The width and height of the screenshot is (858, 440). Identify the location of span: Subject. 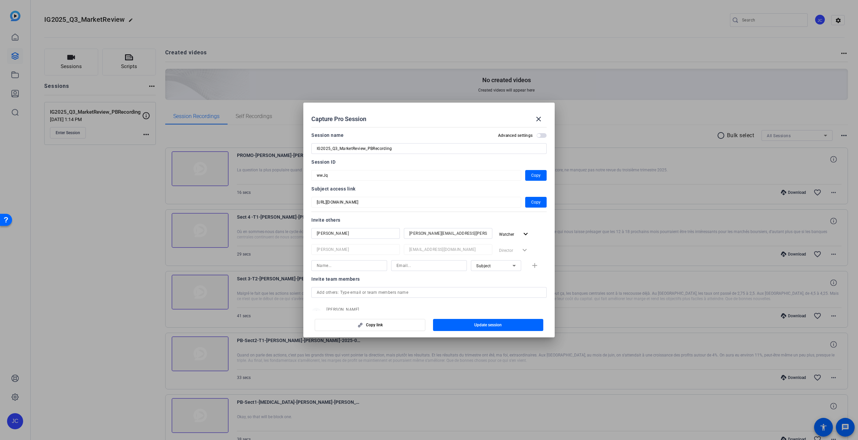
(484, 266).